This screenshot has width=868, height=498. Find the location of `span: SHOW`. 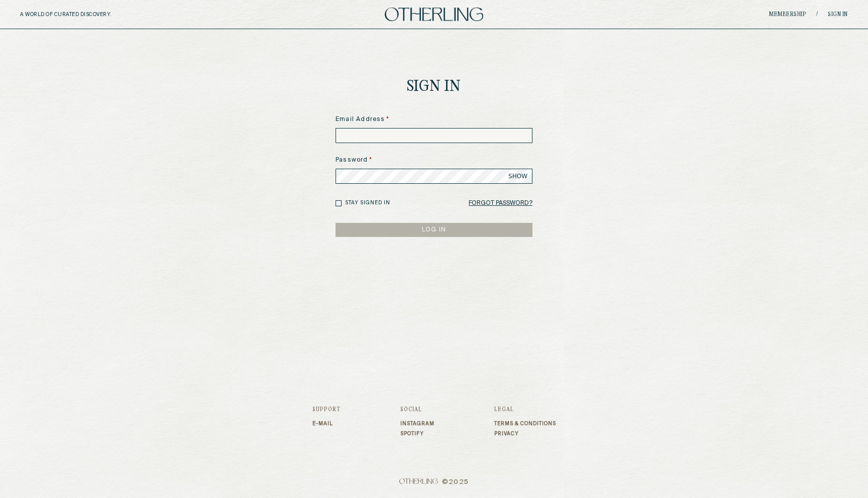

span: SHOW is located at coordinates (518, 176).